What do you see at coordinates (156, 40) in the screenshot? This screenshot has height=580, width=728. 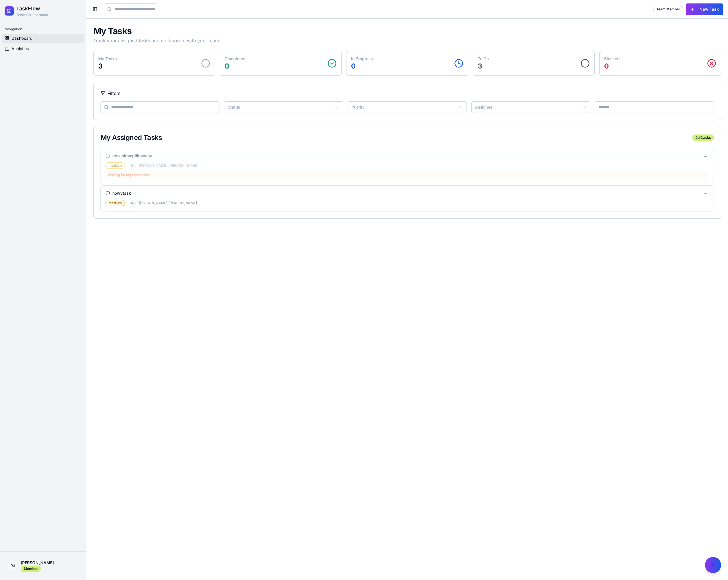 I see `p: Track your assigned tasks and collaborate with your team` at bounding box center [156, 40].